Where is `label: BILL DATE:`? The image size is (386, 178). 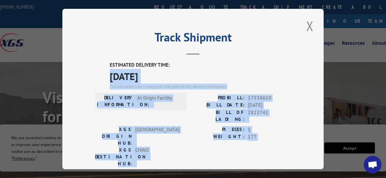 label: BILL DATE: is located at coordinates (219, 105).